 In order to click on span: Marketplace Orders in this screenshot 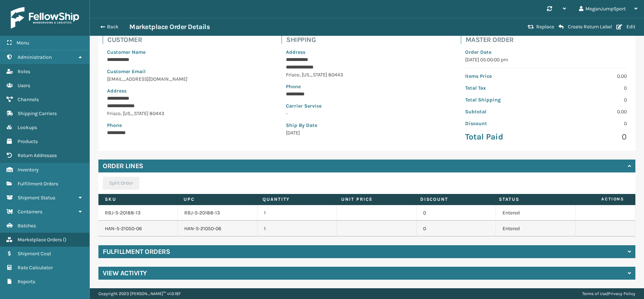, I will do `click(40, 240)`.